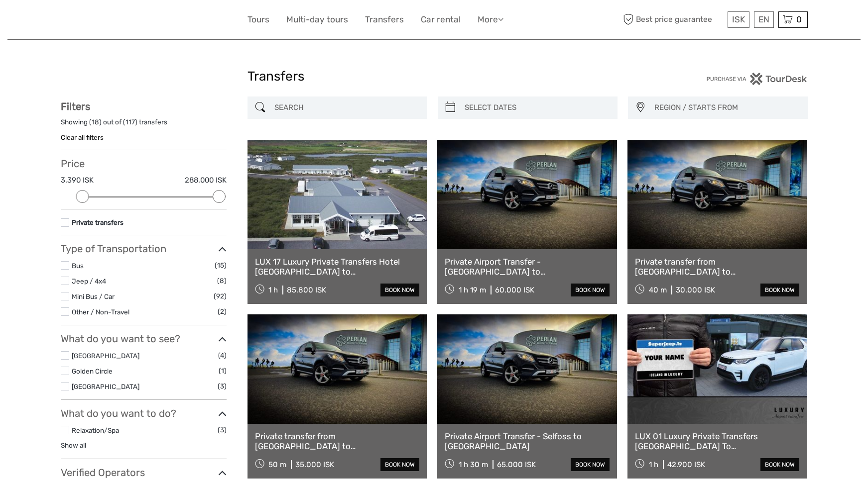  What do you see at coordinates (657, 290) in the screenshot?
I see `span: 40 m` at bounding box center [657, 290].